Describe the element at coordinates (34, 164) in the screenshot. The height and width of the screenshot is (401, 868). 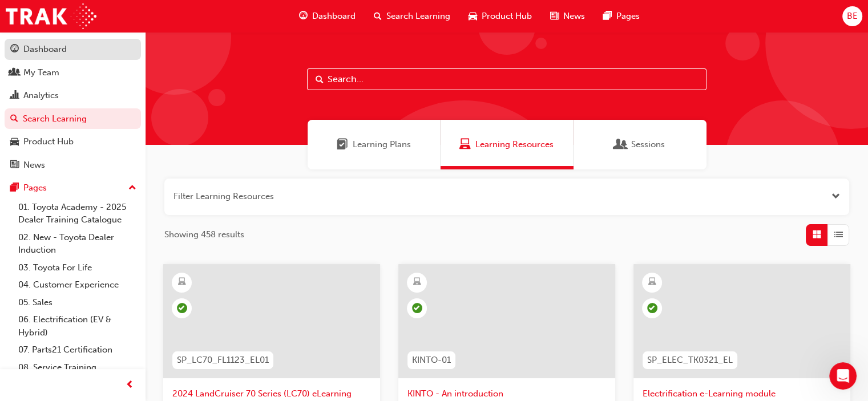
I see `div: News` at that location.